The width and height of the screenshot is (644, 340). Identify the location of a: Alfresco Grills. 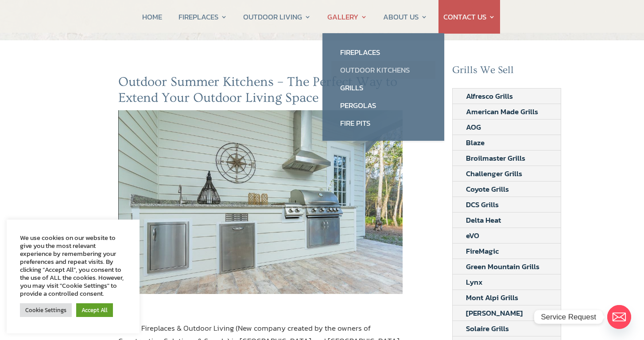
(489, 96).